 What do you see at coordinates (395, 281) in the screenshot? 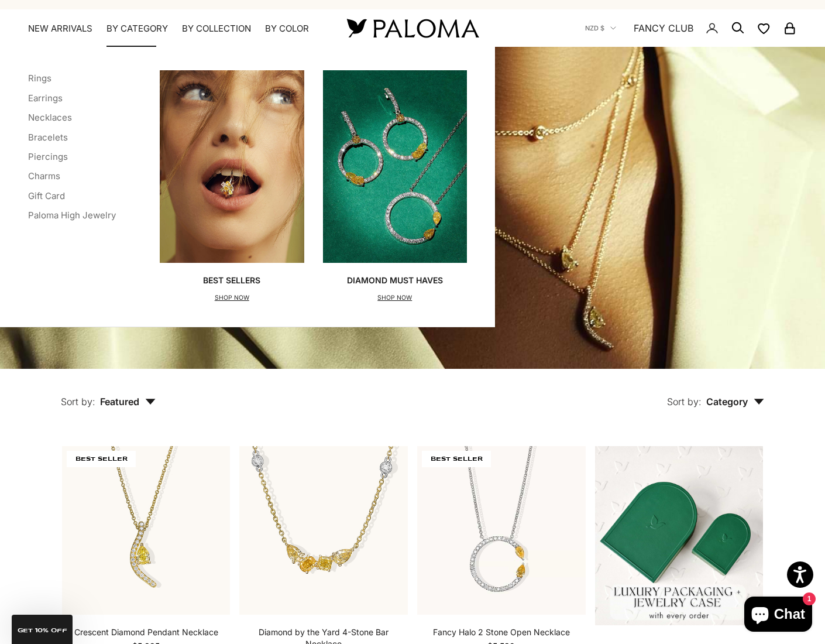
I see `p: Diamond Must Haves` at bounding box center [395, 281].